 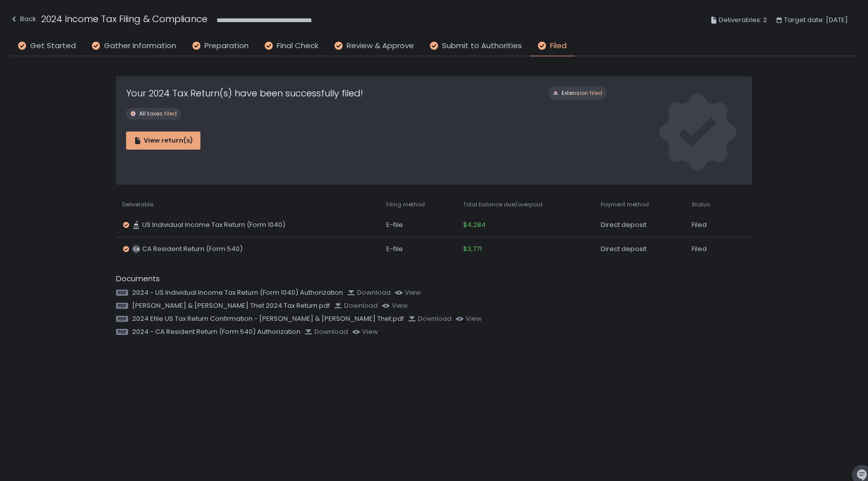 I want to click on div: Documents, so click(x=434, y=278).